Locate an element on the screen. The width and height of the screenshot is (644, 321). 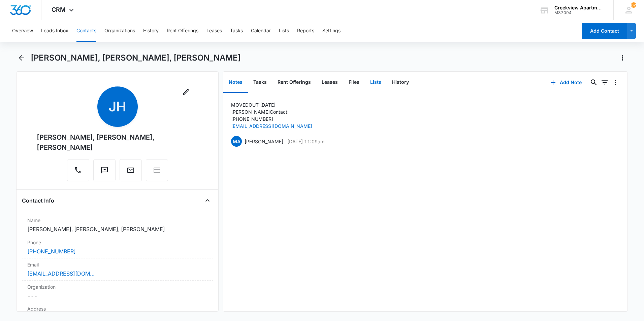
button: Text is located at coordinates (104, 170).